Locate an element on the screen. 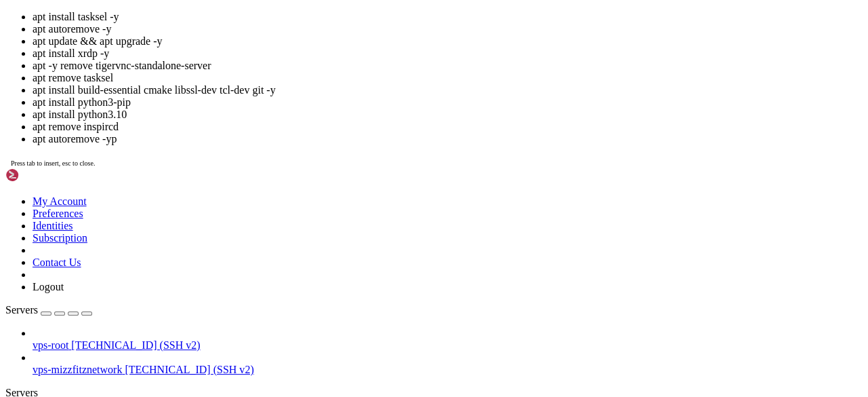  x-row: Swap usage: 0% is located at coordinates (347, 146).